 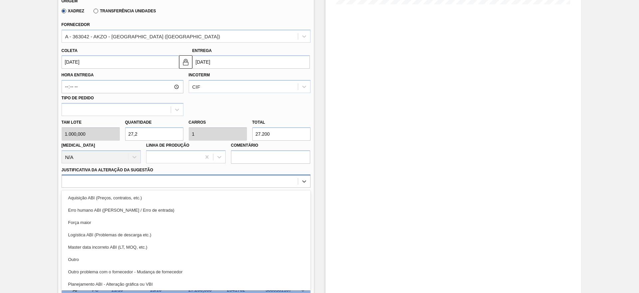 I want to click on label: Observações, so click(x=186, y=194).